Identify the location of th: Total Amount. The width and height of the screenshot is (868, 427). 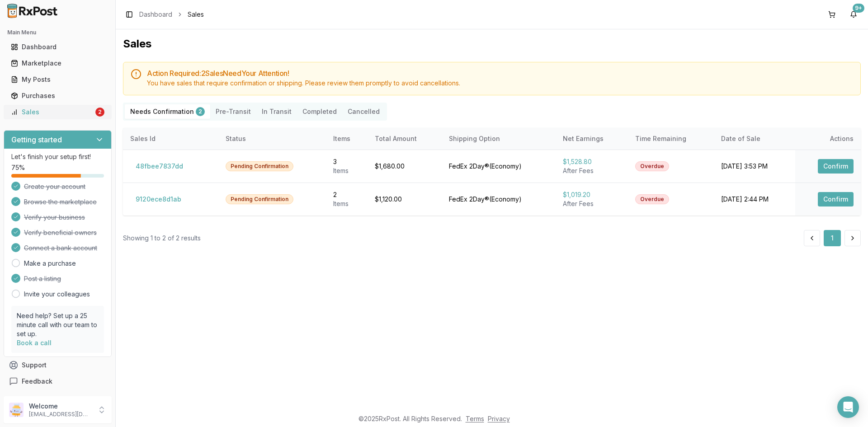
(405, 139).